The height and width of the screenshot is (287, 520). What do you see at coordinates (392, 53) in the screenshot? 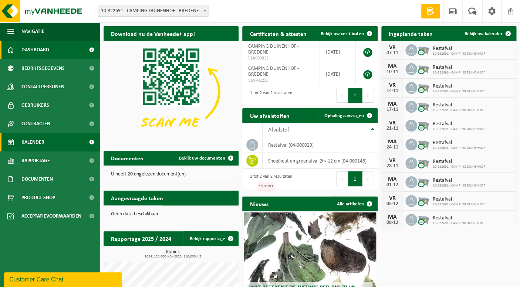
I see `div: 07-11` at bounding box center [392, 53].